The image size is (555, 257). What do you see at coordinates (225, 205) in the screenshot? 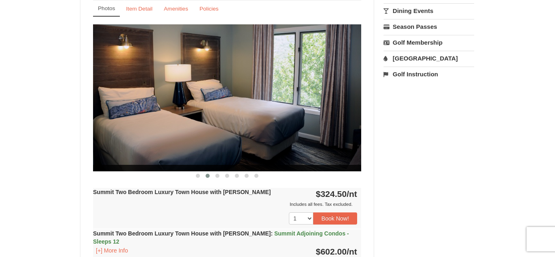
I see `div: Includes all fees. Tax excluded.` at bounding box center [225, 205].